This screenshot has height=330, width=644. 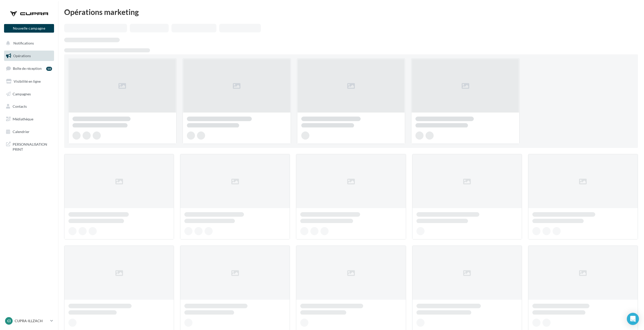 What do you see at coordinates (29, 119) in the screenshot?
I see `a: Médiathèque` at bounding box center [29, 119].